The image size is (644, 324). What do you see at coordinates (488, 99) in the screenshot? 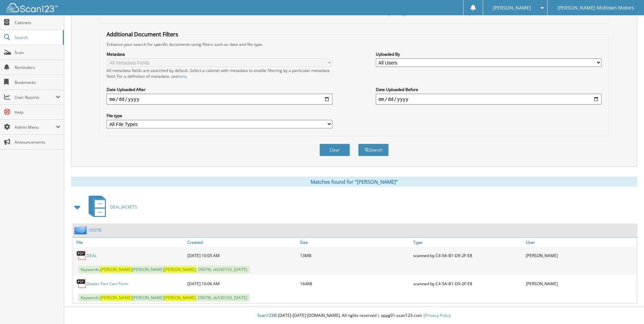
I see `input: end` at bounding box center [488, 99].